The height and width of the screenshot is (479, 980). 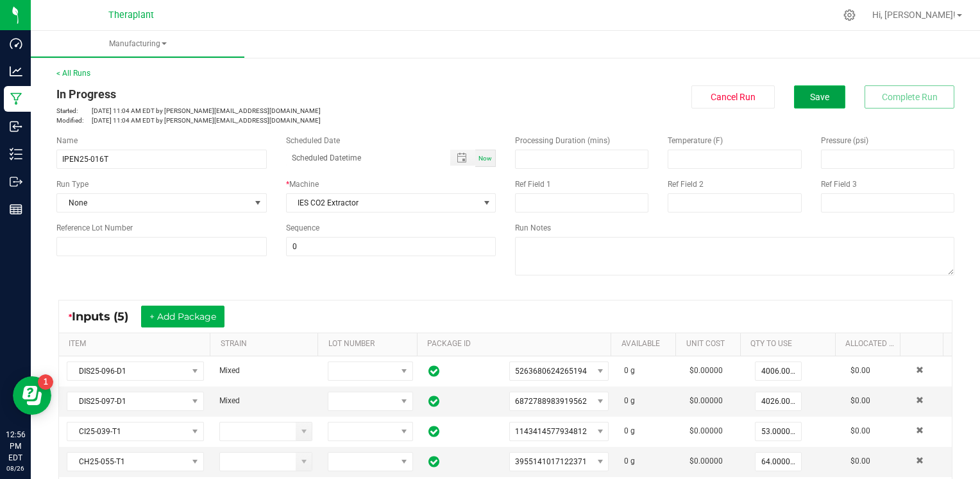 I want to click on inline-svg: Analytics, so click(x=16, y=71).